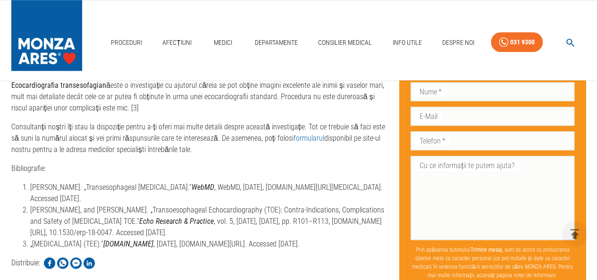  What do you see at coordinates (276, 42) in the screenshot?
I see `a: Departamente` at bounding box center [276, 42].